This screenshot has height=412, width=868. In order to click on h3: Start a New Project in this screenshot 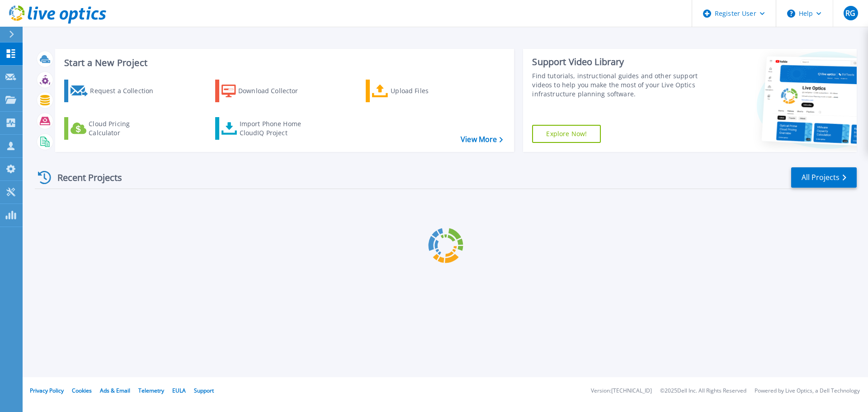, I will do `click(283, 63)`.